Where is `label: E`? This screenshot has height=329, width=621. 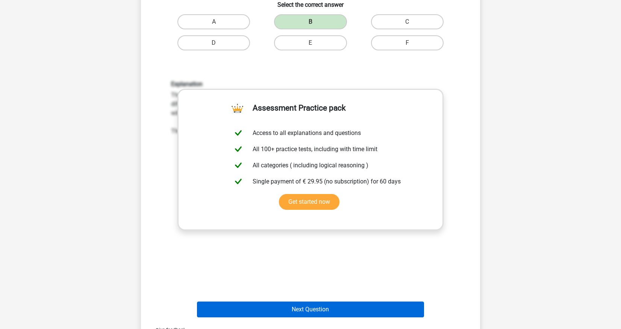
label: E is located at coordinates (310, 43).